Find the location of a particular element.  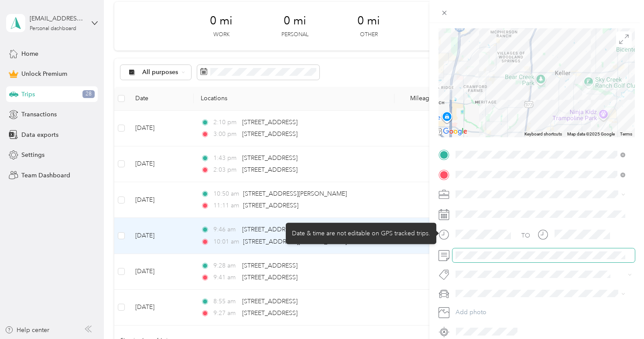

div: Date & time are not editable on GPS tracked trips. is located at coordinates (361, 233).